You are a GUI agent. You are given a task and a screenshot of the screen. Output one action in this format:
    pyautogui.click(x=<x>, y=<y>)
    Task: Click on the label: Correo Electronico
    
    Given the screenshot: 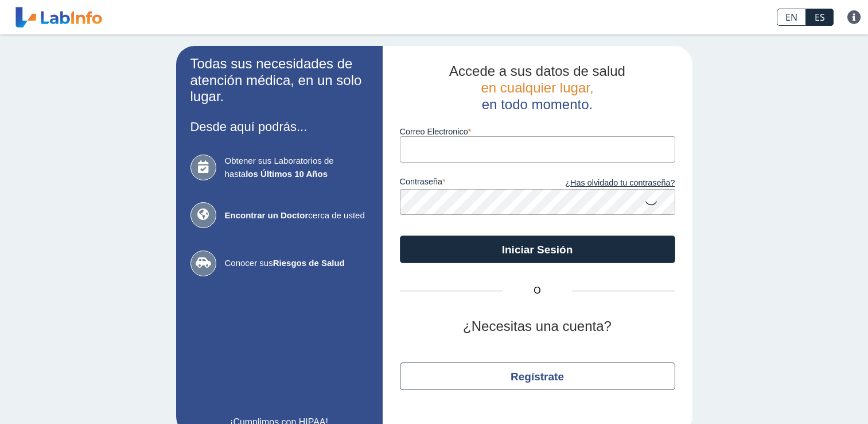 What is the action you would take?
    pyautogui.click(x=538, y=131)
    